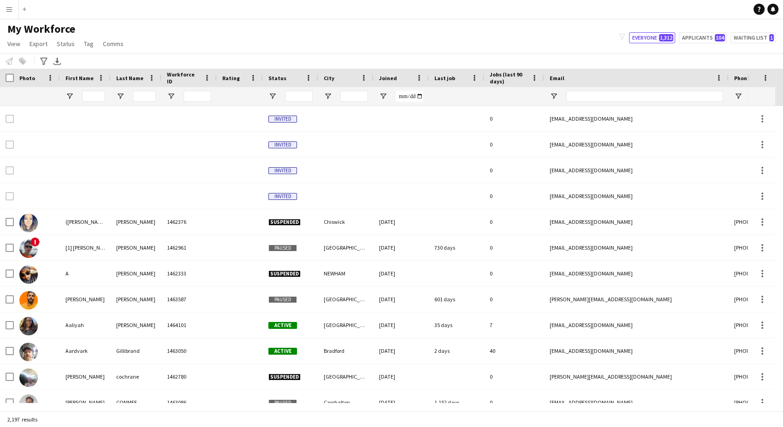 This screenshot has height=427, width=783. What do you see at coordinates (189, 402) in the screenshot?
I see `div: 1463086` at bounding box center [189, 402].